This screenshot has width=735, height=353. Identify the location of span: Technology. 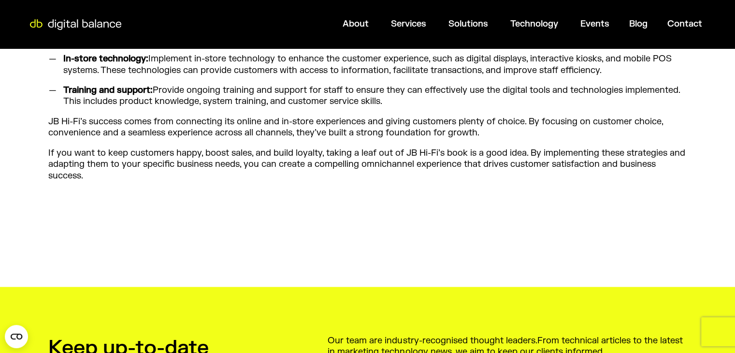
(534, 24).